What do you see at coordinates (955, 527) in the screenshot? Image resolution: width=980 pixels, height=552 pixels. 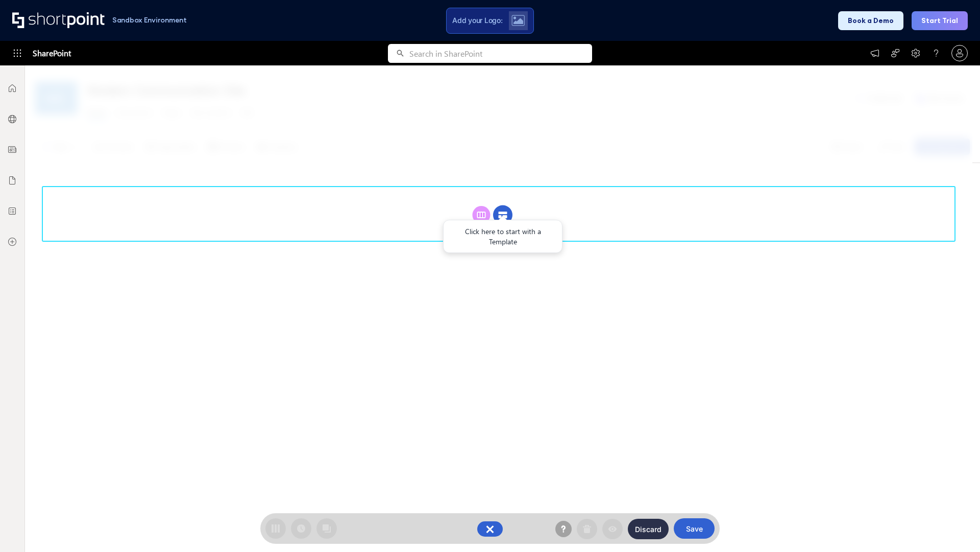 I see `div: Chat Widget` at bounding box center [955, 527].